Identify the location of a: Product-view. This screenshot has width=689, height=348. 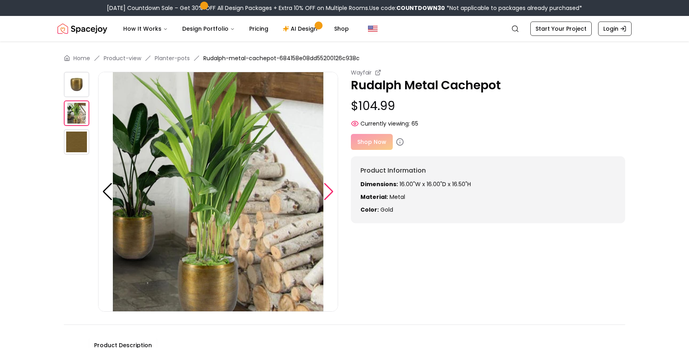
(122, 58).